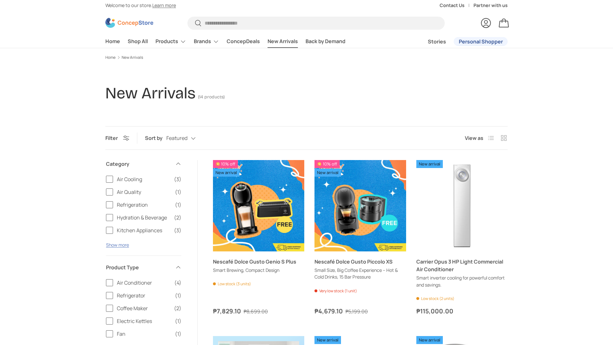 The width and height of the screenshot is (613, 345). Describe the element at coordinates (474, 138) in the screenshot. I see `span: View as` at that location.